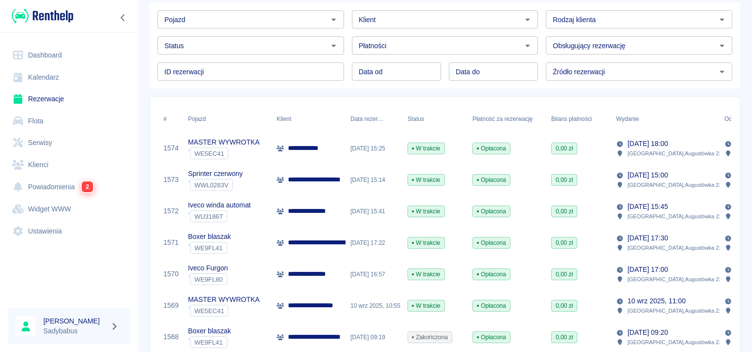  Describe the element at coordinates (171, 274) in the screenshot. I see `a: 1570` at that location.